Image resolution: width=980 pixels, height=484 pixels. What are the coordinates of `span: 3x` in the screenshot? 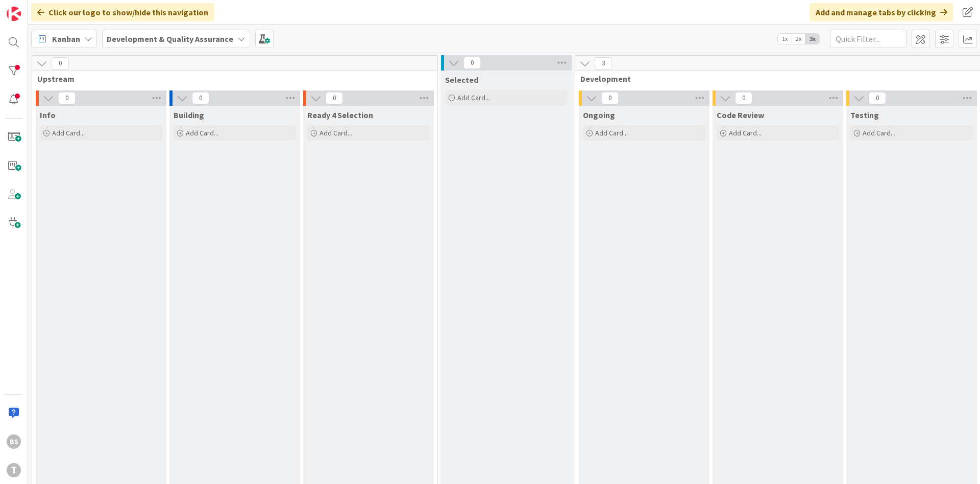 It's located at (812, 39).